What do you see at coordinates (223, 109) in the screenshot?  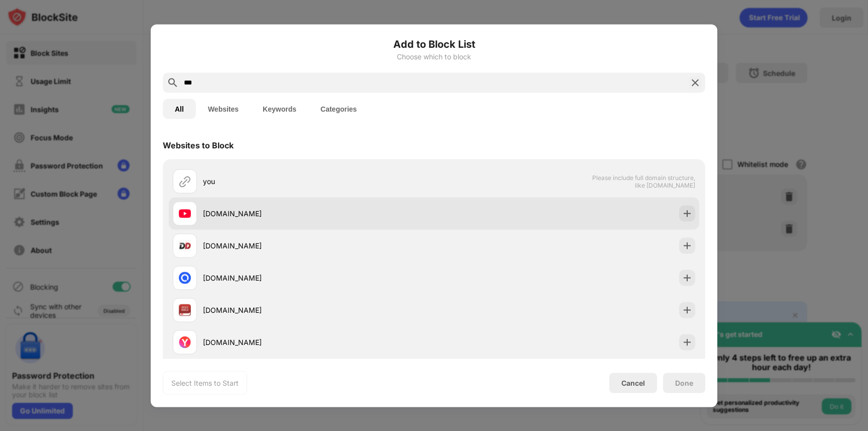 I see `button: Websites` at bounding box center [223, 109].